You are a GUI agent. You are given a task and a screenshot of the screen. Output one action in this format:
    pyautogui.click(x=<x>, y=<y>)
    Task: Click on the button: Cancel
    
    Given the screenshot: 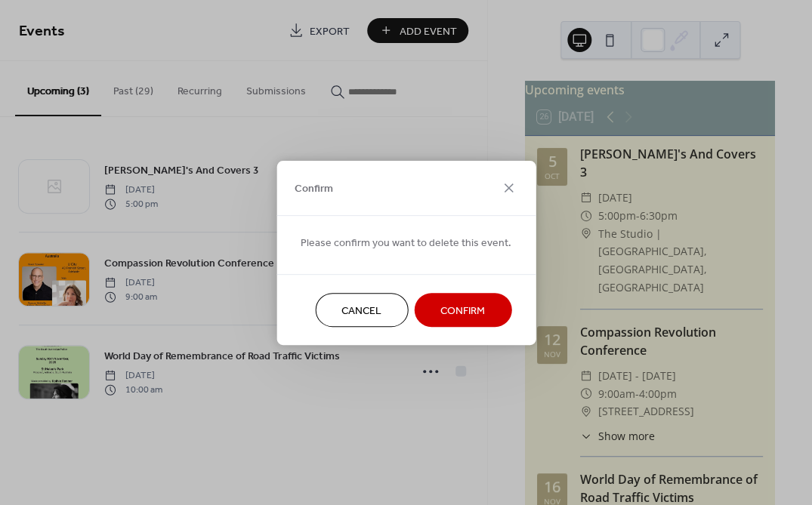 What is the action you would take?
    pyautogui.click(x=361, y=310)
    